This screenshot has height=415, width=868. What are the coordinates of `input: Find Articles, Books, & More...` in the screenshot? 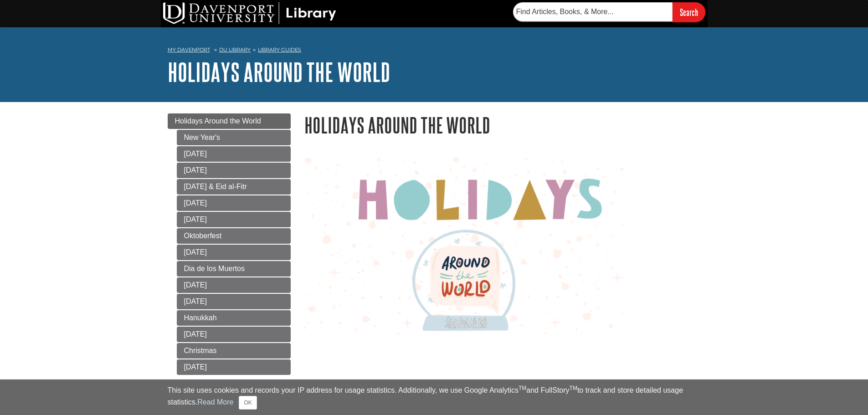 It's located at (593, 12).